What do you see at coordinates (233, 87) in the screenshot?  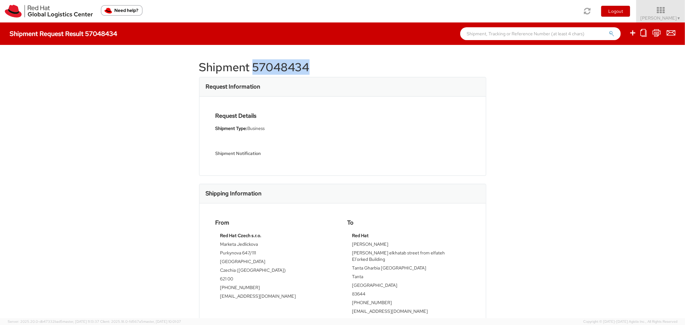 I see `h3: Request Information` at bounding box center [233, 87].